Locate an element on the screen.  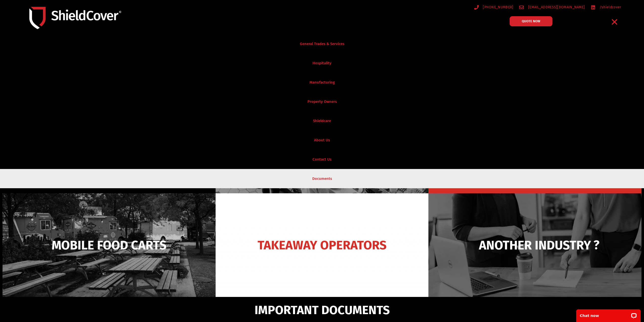
button: Open LiveChat chat widget is located at coordinates (61, 10).